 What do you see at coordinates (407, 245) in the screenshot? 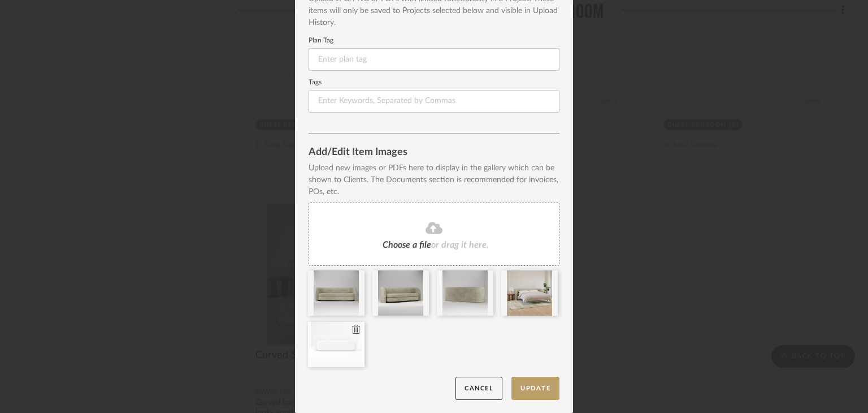
I see `span: Choose a file` at bounding box center [407, 245].